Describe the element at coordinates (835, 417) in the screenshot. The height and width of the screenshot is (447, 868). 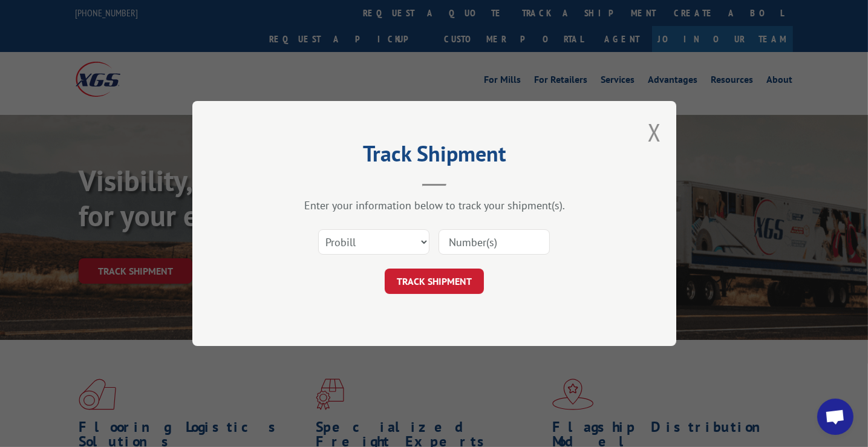
I see `div: Open chat` at that location.